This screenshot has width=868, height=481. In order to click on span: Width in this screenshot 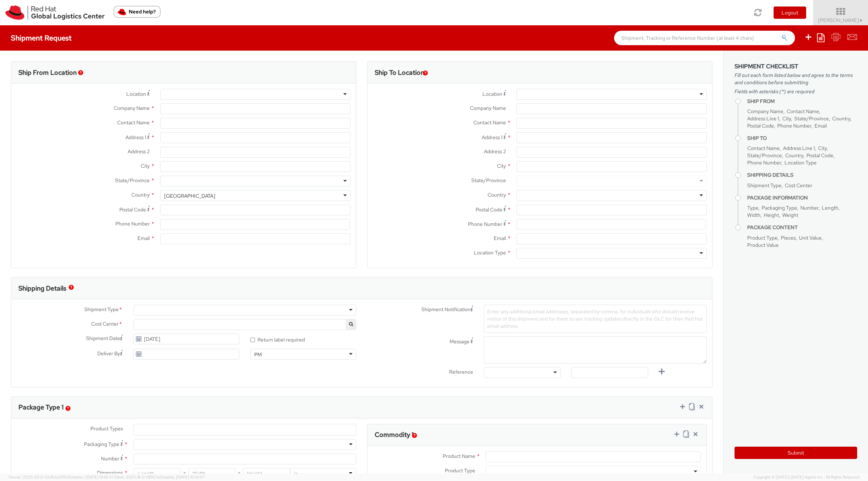, I will do `click(754, 215)`.